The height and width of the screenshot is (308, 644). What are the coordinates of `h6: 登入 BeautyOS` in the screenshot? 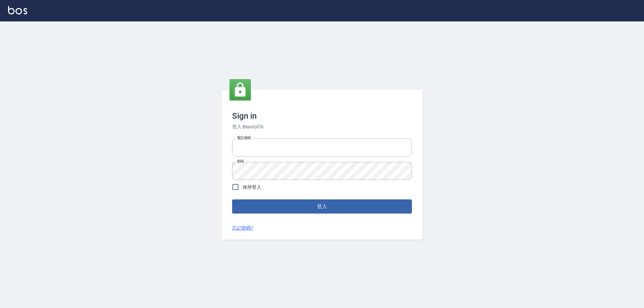 It's located at (322, 127).